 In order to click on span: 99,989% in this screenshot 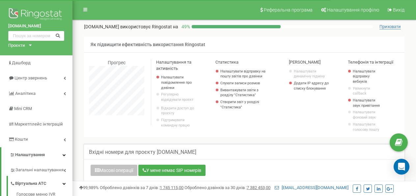, I will do `click(89, 188)`.